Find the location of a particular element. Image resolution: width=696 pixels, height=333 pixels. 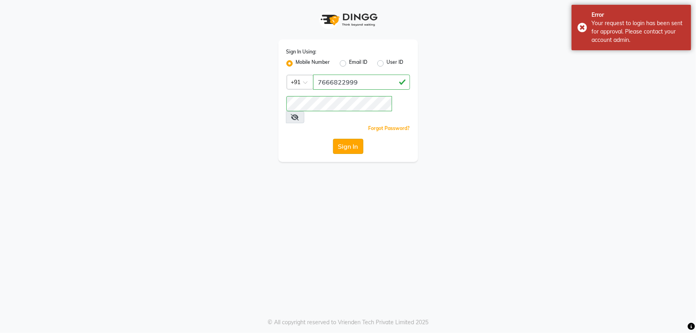

div: Your request to login has been sent for approval. Please contact your account admin. is located at coordinates (638, 32).